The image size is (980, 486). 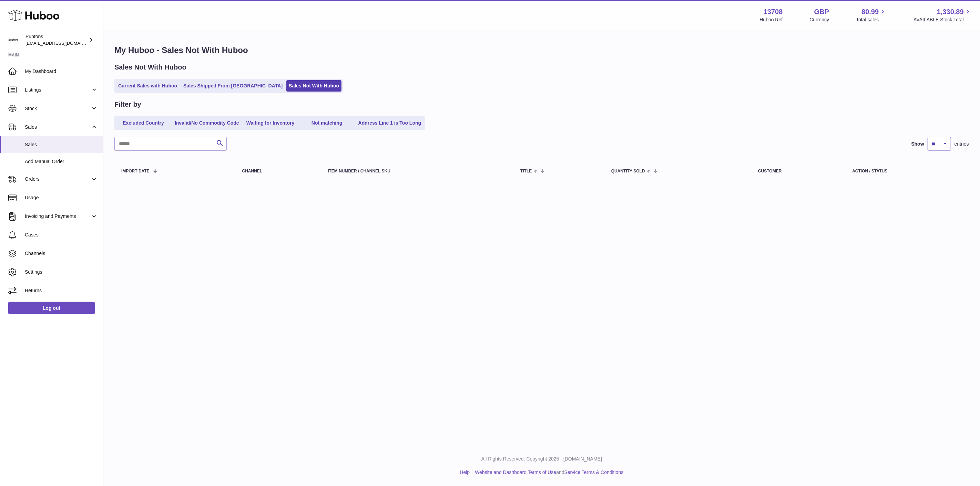 I want to click on h1: My Huboo - Sales Not With Huboo, so click(x=542, y=50).